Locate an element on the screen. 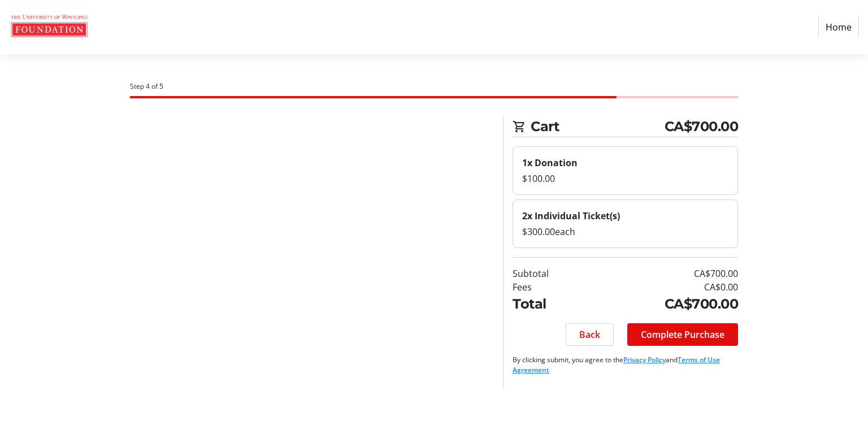 The height and width of the screenshot is (447, 868). img: The U of W Foundation's Logo is located at coordinates (49, 27).